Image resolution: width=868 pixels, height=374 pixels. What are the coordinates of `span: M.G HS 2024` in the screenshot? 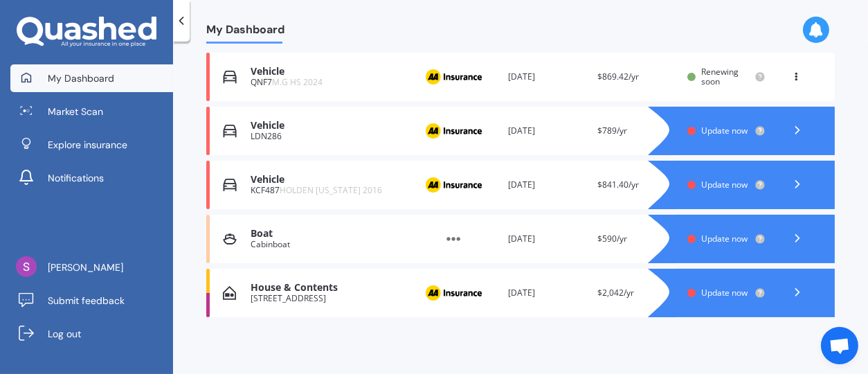 It's located at (296, 82).